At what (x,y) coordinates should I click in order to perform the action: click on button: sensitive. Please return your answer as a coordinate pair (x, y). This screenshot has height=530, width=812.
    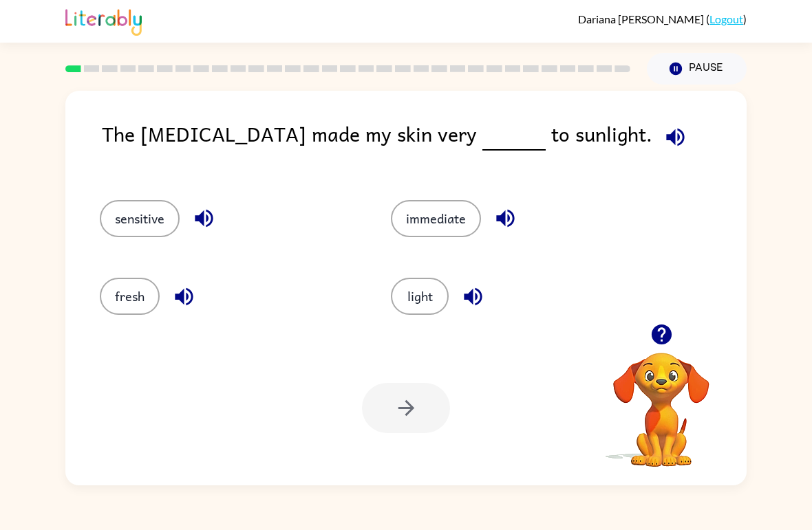
    Looking at the image, I should click on (140, 219).